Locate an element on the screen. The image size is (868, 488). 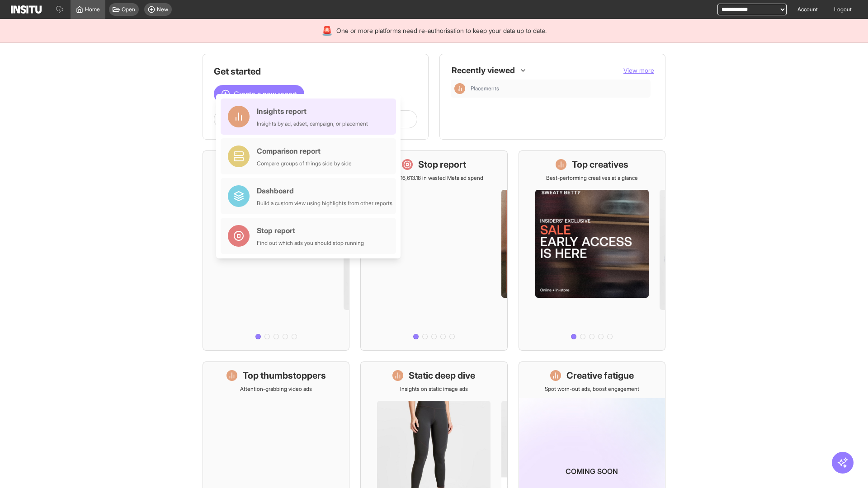
div: Insights by ad, adset, campaign, or placement is located at coordinates (313, 124).